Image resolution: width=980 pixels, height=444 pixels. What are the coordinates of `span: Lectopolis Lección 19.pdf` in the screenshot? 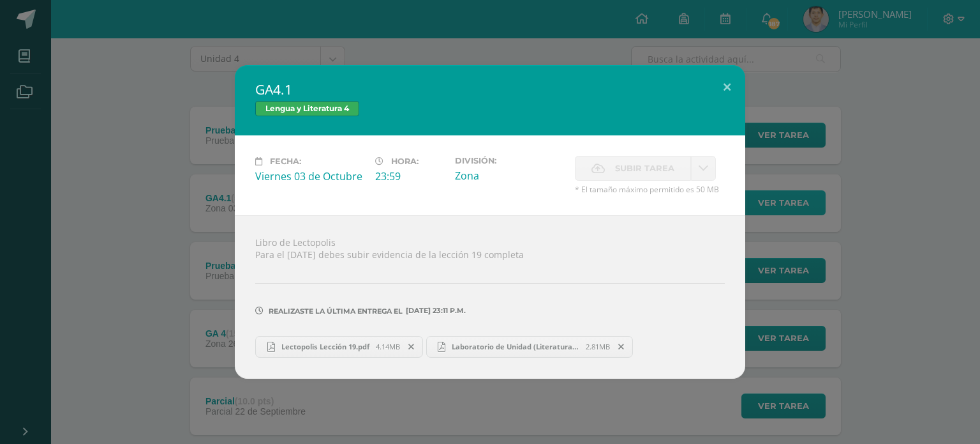 It's located at (325, 346).